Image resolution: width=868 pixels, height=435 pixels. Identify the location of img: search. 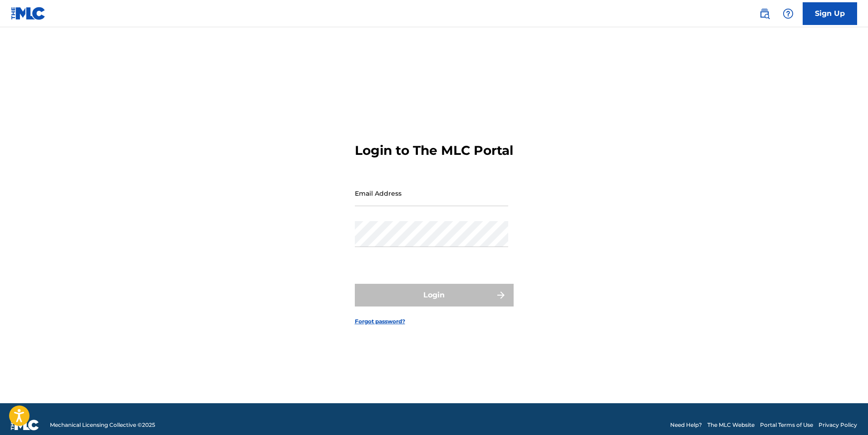
(764, 14).